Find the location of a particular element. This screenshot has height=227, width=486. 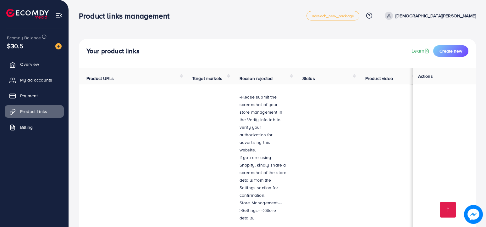

a: Learn is located at coordinates (421, 51).